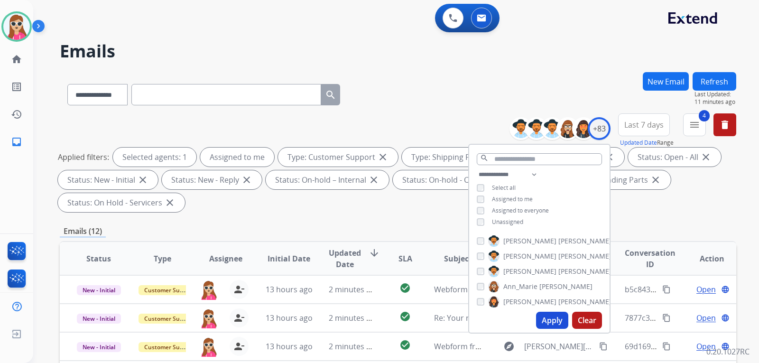 The image size is (759, 363). I want to click on span: Select all, so click(504, 187).